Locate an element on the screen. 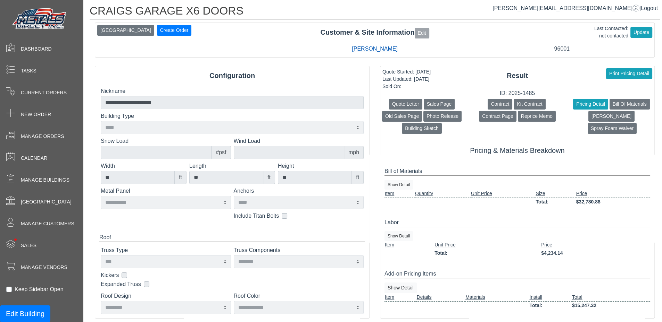  button: Spray Foam Waiver is located at coordinates (612, 128).